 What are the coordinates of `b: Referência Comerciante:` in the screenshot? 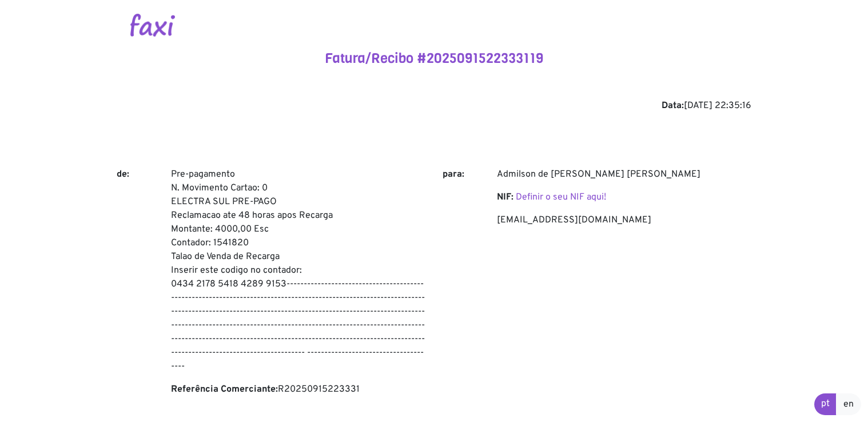 It's located at (224, 389).